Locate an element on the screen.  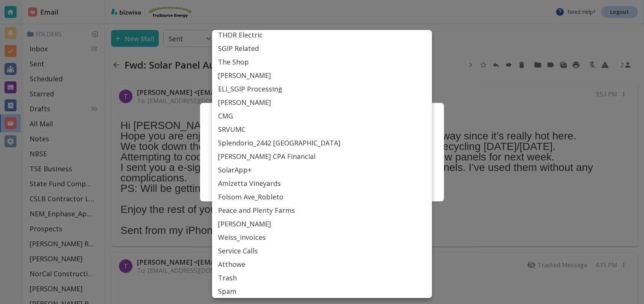
li: Service Calls is located at coordinates (322, 251).